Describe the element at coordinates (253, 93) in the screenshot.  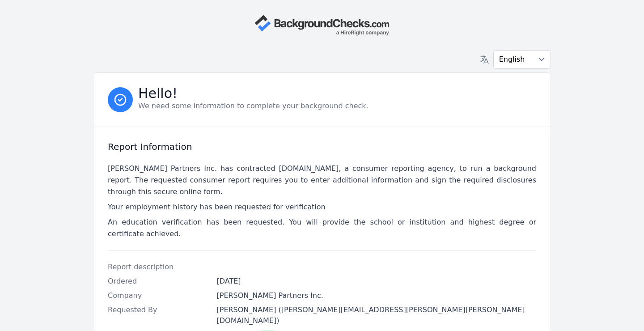
I see `h3: Hello!` at that location.